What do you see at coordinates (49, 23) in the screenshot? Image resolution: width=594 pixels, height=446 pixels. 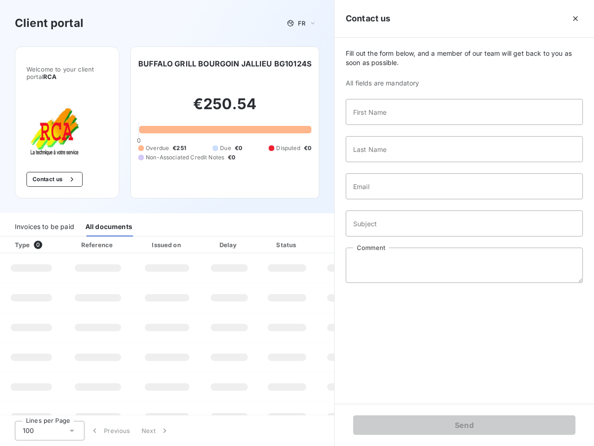 I see `h3: Client portal` at bounding box center [49, 23].